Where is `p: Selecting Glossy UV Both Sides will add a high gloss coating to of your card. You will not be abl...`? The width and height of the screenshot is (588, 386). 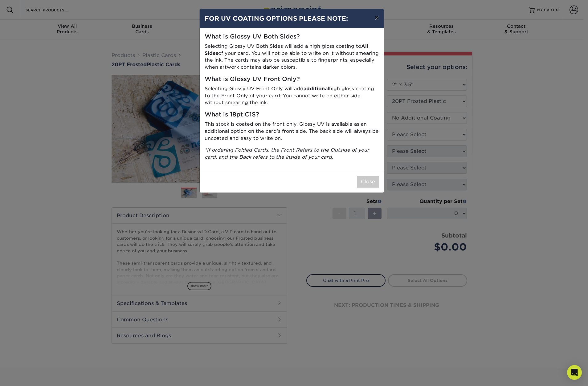
p: Selecting Glossy UV Both Sides will add a high gloss coating to of your card. You will not be abl... is located at coordinates (292, 57).